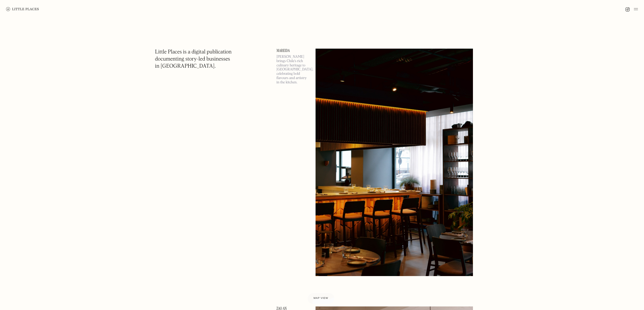 The image size is (644, 310). Describe the element at coordinates (321, 298) in the screenshot. I see `a: Map view` at that location.